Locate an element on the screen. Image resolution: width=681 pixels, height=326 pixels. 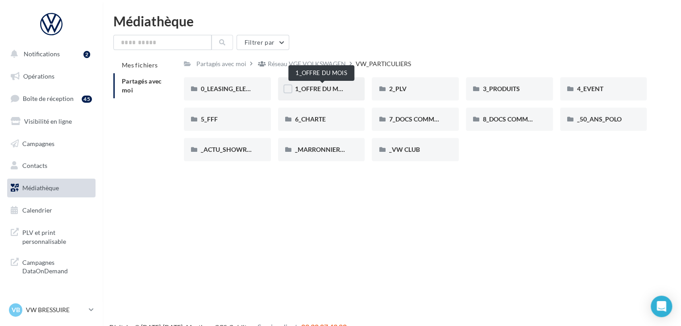
a: Opérations is located at coordinates (51, 76).